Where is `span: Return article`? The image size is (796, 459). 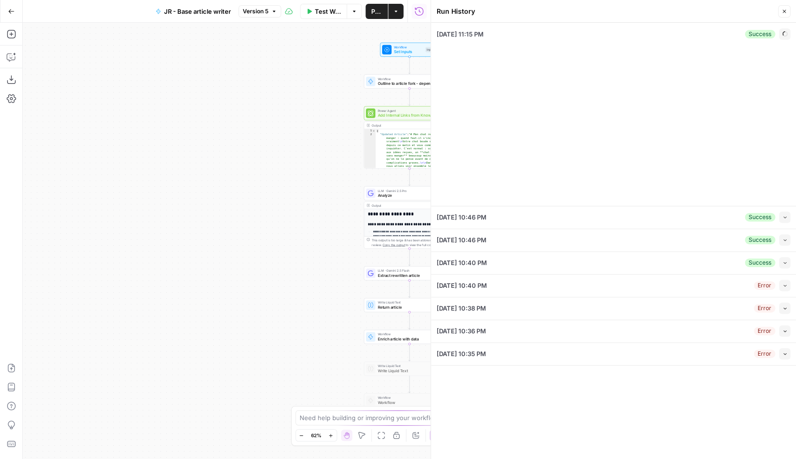
span: Return article is located at coordinates (407, 307).